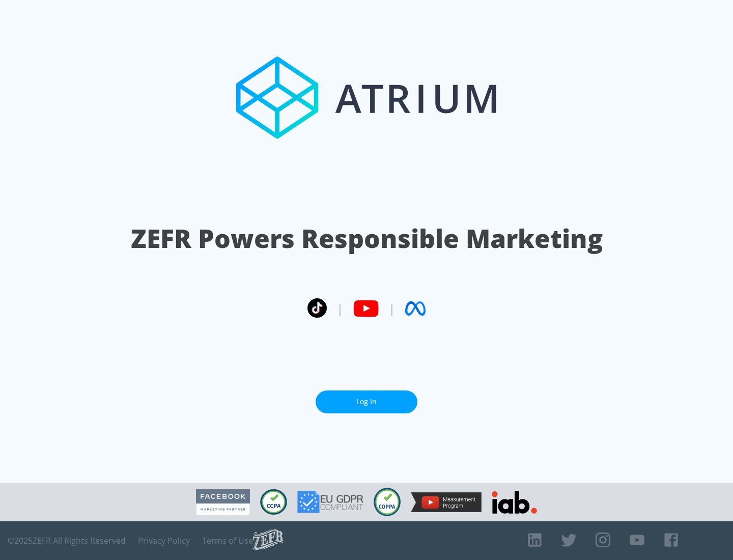  I want to click on a: Log In, so click(366, 402).